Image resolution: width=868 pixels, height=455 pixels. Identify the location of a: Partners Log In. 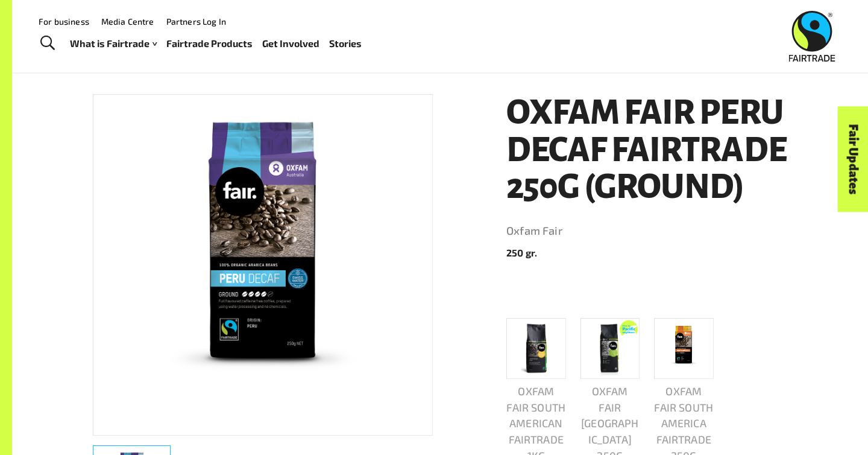
(196, 21).